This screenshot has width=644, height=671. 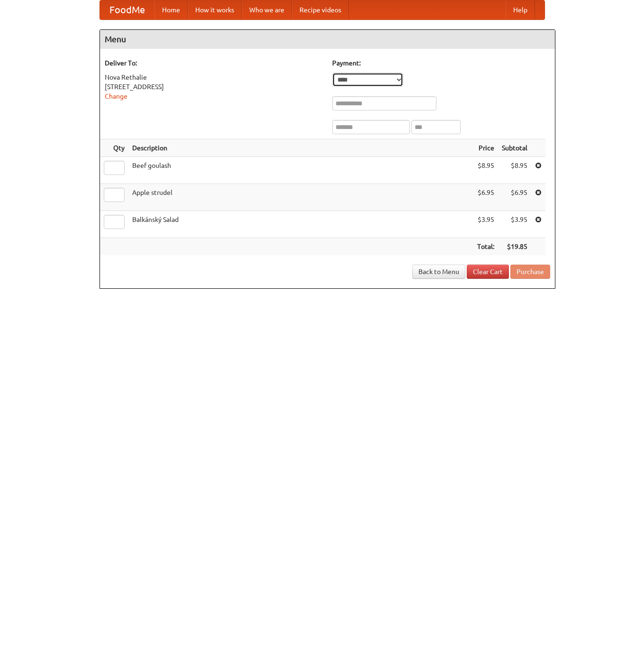 I want to click on th: Description, so click(x=302, y=148).